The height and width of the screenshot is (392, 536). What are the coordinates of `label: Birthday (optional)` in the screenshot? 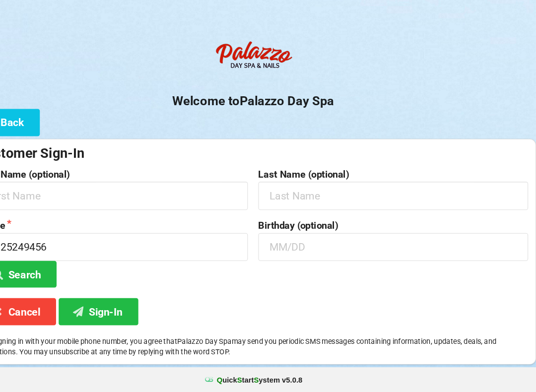 It's located at (401, 234).